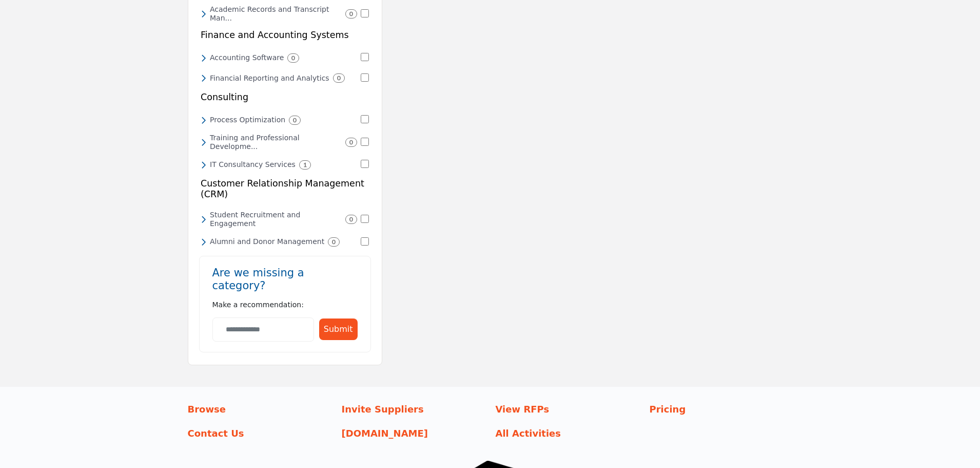 The height and width of the screenshot is (468, 980). I want to click on div: 0 Results For Financial Reporting and Analytics, so click(339, 78).